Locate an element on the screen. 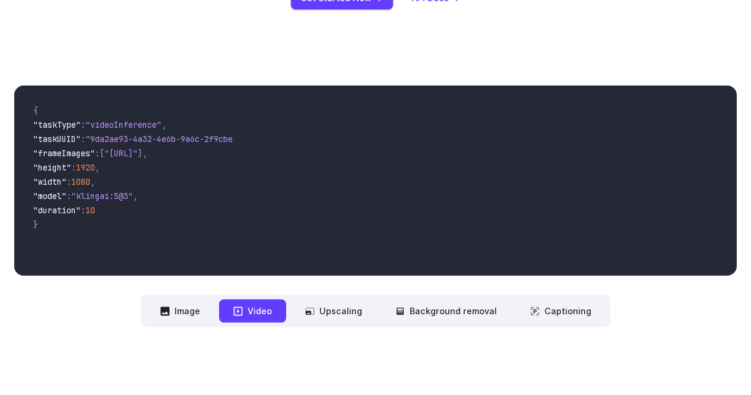  span: "duration" is located at coordinates (57, 210).